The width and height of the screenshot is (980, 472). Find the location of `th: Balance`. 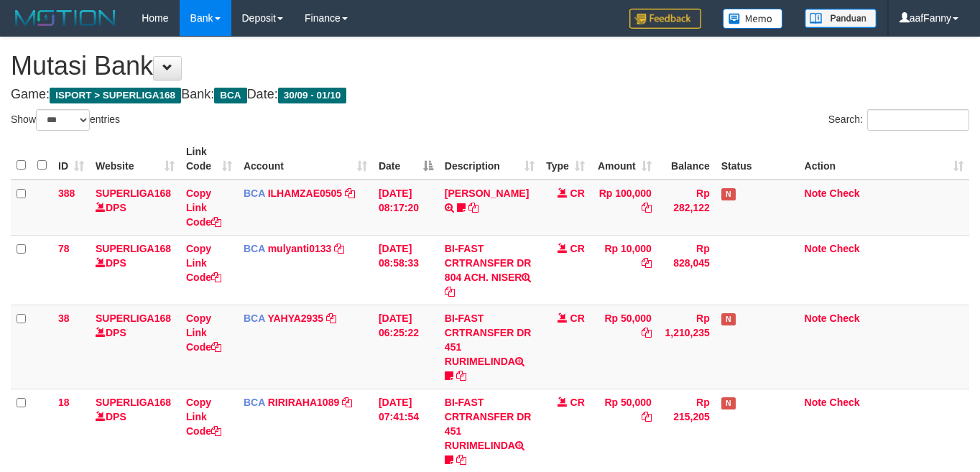

th: Balance is located at coordinates (686, 159).